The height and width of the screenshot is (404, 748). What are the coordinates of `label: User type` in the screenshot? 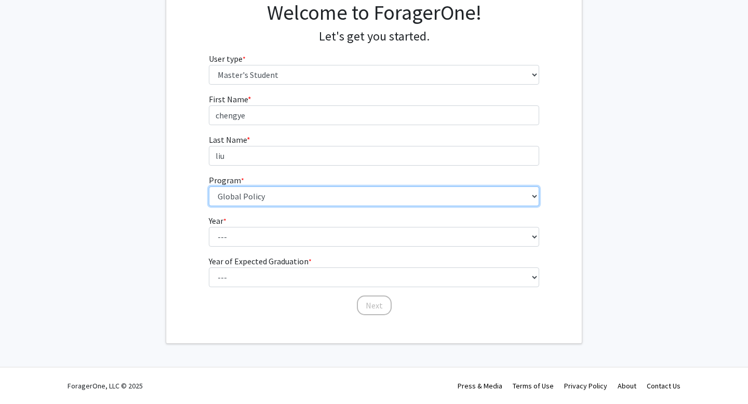 It's located at (227, 59).